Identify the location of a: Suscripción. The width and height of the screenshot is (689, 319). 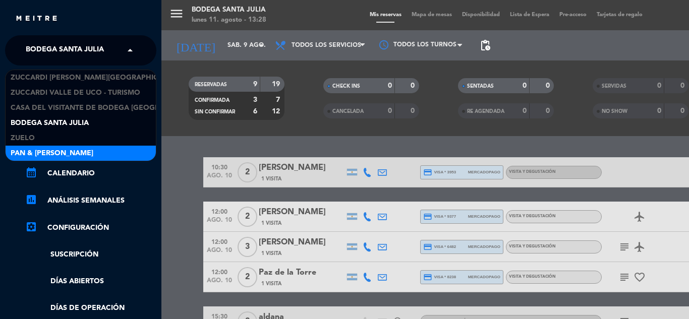
(91, 255).